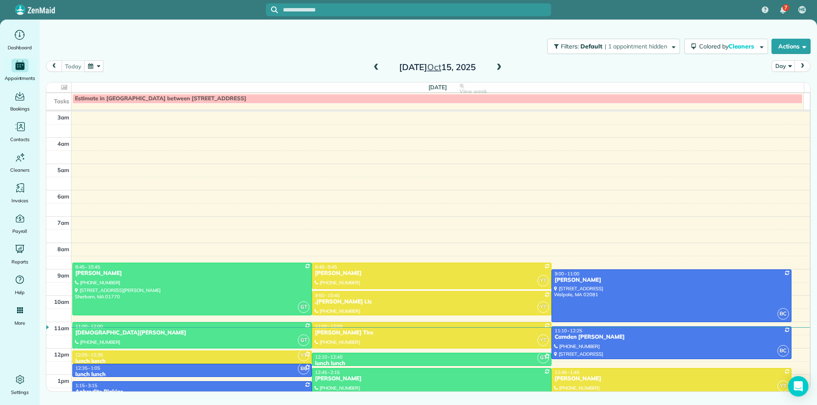 The height and width of the screenshot is (405, 817). I want to click on div: Aphrodite Plakias, so click(192, 392).